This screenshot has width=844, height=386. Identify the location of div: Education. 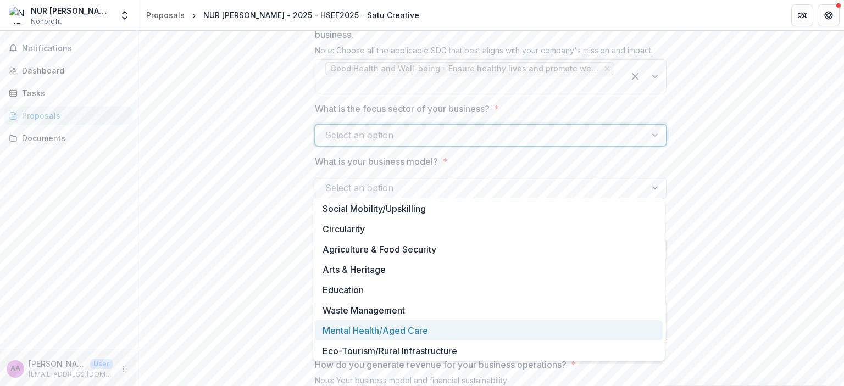
(489, 289).